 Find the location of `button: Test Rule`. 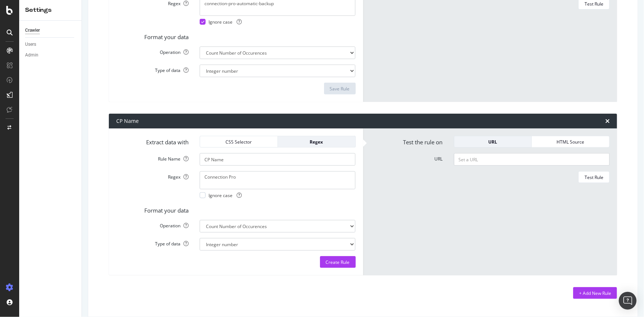

button: Test Rule is located at coordinates (594, 177).